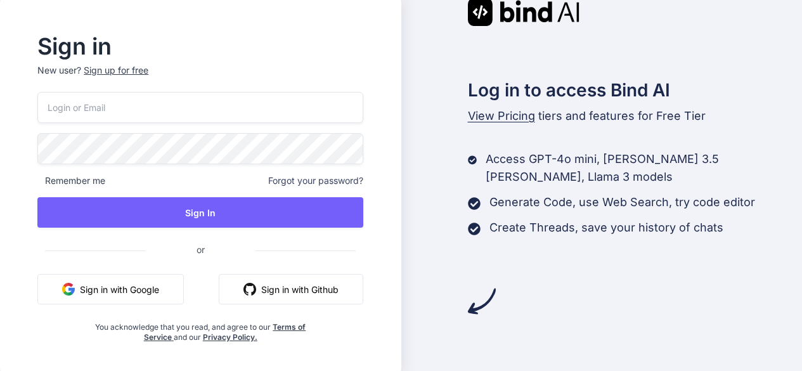  Describe the element at coordinates (71, 181) in the screenshot. I see `span: Remember me` at that location.